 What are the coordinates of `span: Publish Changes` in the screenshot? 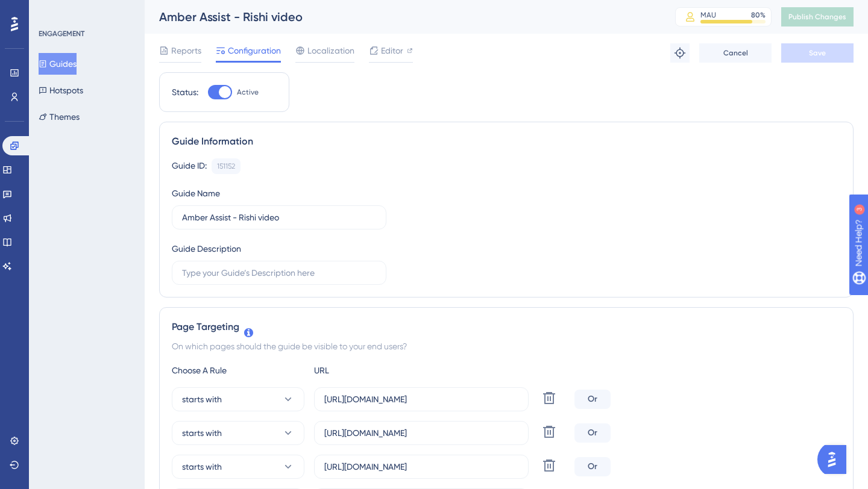 It's located at (817, 17).